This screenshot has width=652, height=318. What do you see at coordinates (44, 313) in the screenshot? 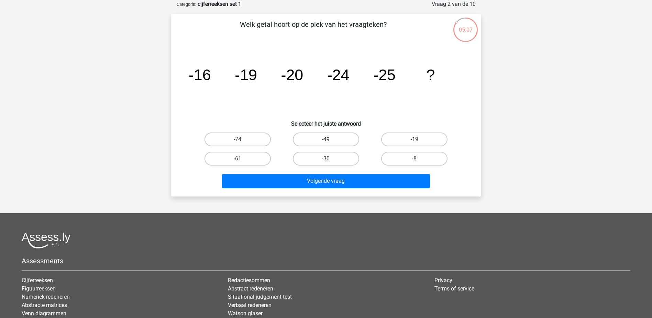
I see `a: Venn diagrammen` at bounding box center [44, 313].